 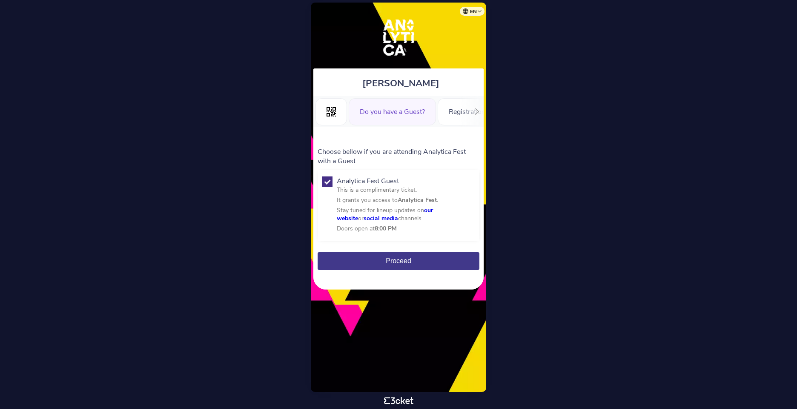 What do you see at coordinates (385, 215) in the screenshot?
I see `strong: our website` at bounding box center [385, 215].